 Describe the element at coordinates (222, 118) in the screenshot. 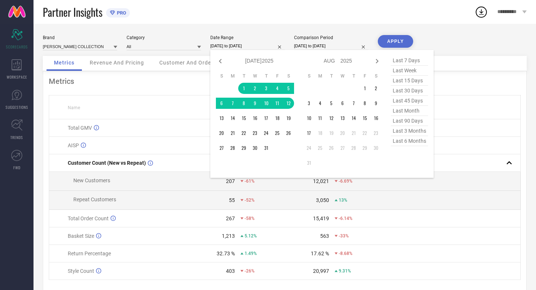

I see `td: Sun Jul 13 2025` at that location.